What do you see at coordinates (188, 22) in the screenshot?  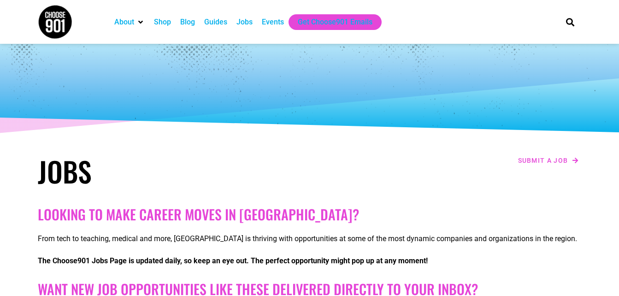 I see `div: Blog` at bounding box center [188, 22].